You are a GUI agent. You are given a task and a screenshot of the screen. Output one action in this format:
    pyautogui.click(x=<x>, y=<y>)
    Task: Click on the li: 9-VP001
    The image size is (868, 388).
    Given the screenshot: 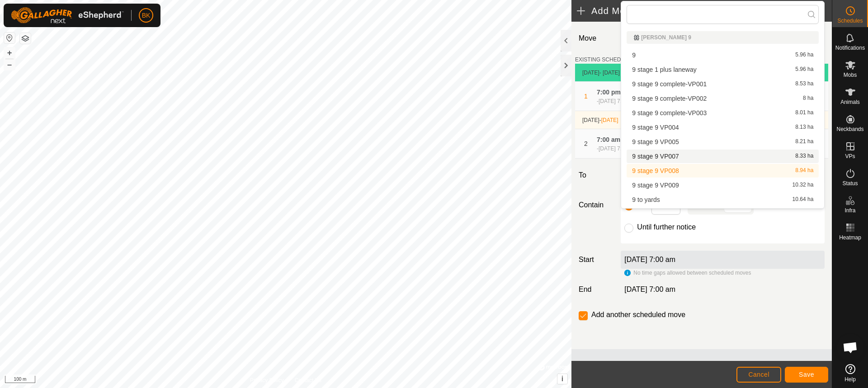 What is the action you would take?
    pyautogui.click(x=722, y=214)
    